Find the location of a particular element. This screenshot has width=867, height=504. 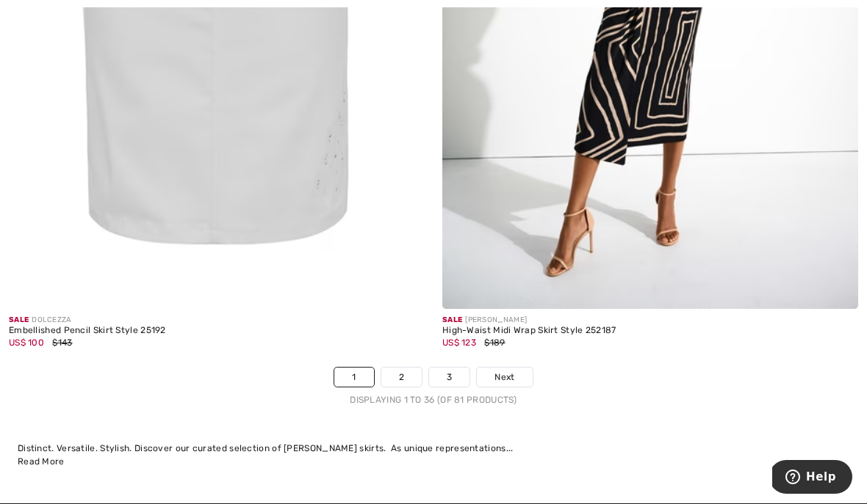

div: High-Waist Midi Wrap Skirt Style 252187 is located at coordinates (650, 331).